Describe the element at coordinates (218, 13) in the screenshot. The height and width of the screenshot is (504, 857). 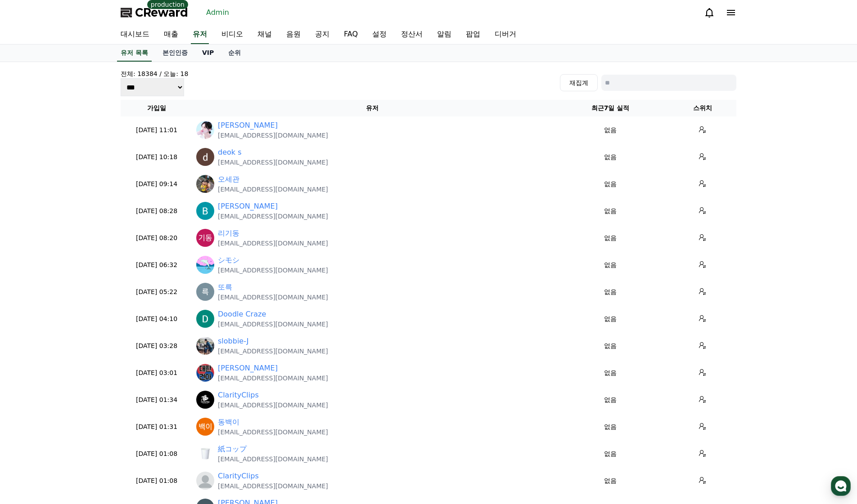
I see `a: Admin` at that location.